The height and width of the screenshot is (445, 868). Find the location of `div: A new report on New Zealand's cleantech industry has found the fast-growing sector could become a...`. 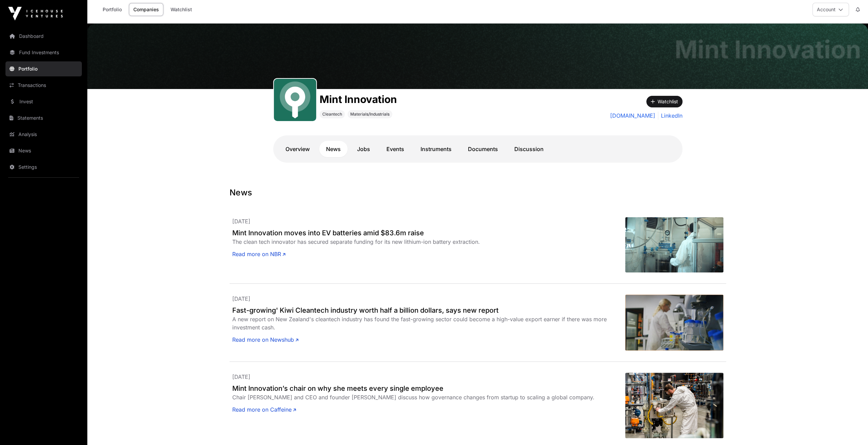

div: A new report on New Zealand's cleantech industry has found the fast-growing sector could become a... is located at coordinates (429, 324).